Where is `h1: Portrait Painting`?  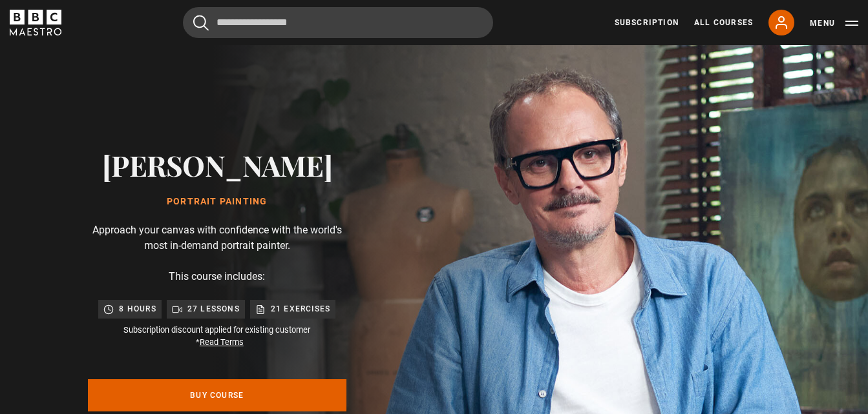
h1: Portrait Painting is located at coordinates (217, 202).